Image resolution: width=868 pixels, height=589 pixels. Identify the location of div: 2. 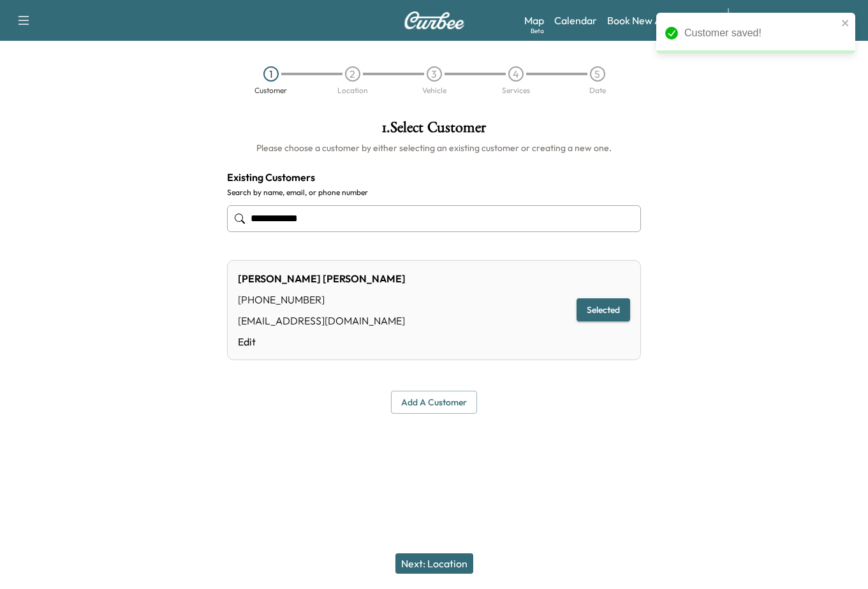
(353, 74).